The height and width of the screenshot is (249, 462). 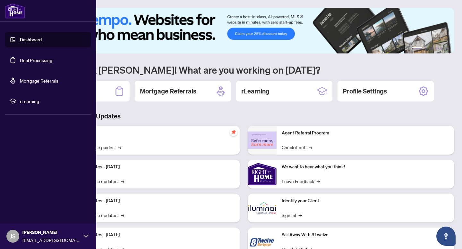 What do you see at coordinates (365, 133) in the screenshot?
I see `p: Agent Referral Program` at bounding box center [365, 133].